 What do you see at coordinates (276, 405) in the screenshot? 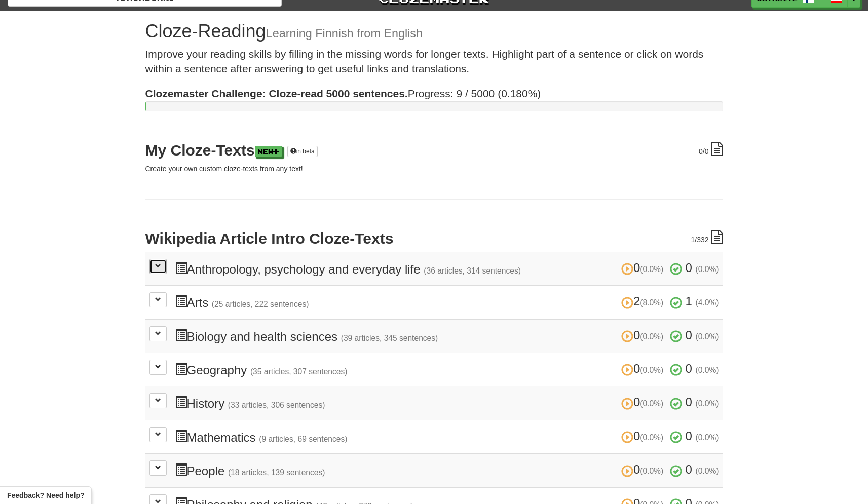
I see `small: (33 articles, 306 sentences)` at bounding box center [276, 405].